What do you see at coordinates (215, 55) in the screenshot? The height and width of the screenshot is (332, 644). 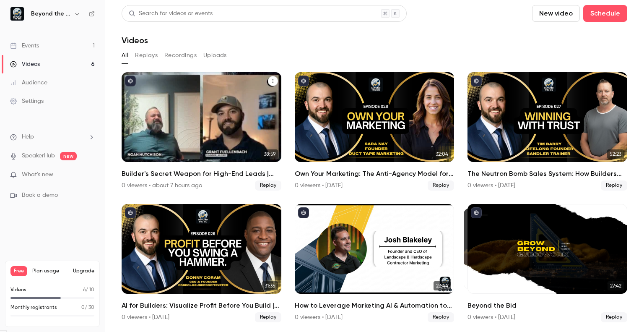 I see `button: Uploads` at bounding box center [215, 55].